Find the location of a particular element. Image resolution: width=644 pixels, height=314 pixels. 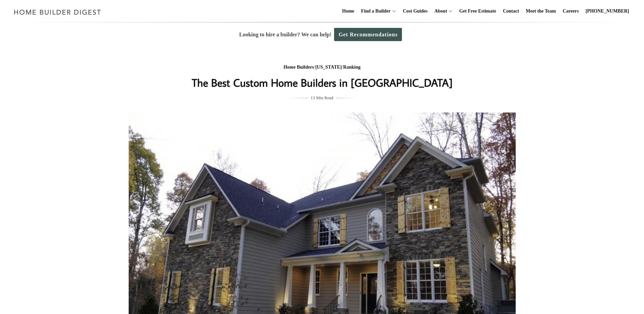

a: Home is located at coordinates (348, 11).